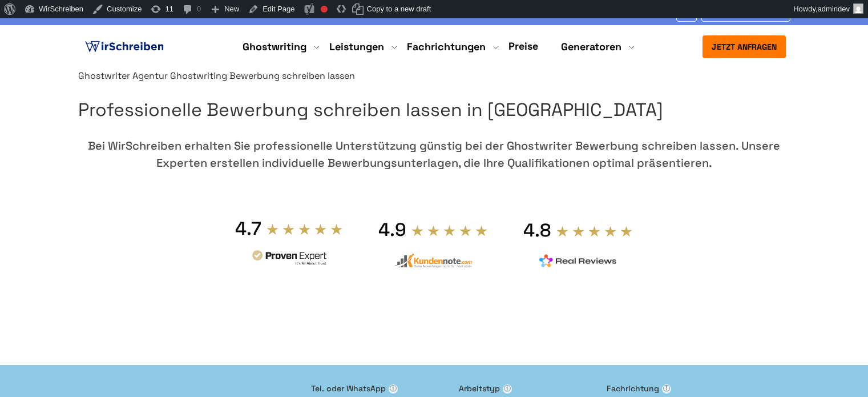 Image resolution: width=868 pixels, height=397 pixels. I want to click on img: realreviews, so click(578, 261).